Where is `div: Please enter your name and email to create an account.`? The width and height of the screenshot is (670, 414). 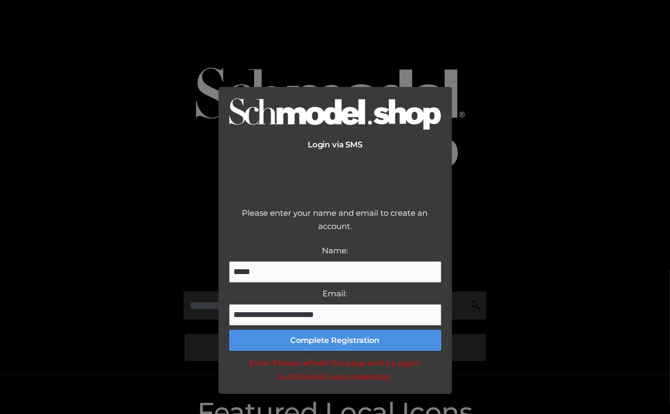 div: Please enter your name and email to create an account. is located at coordinates (335, 225).